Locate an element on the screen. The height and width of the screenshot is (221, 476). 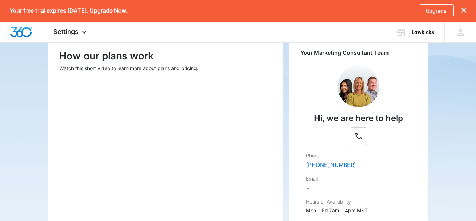
a: Upgrade is located at coordinates (436, 11).